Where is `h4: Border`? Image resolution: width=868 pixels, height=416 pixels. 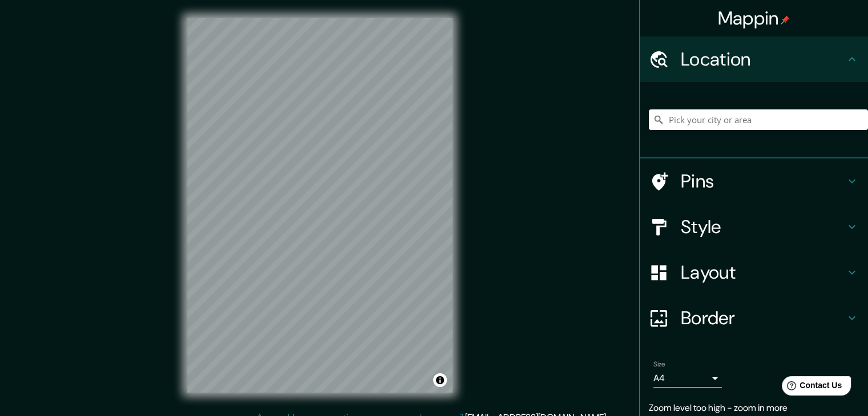 h4: Border is located at coordinates (763, 318).